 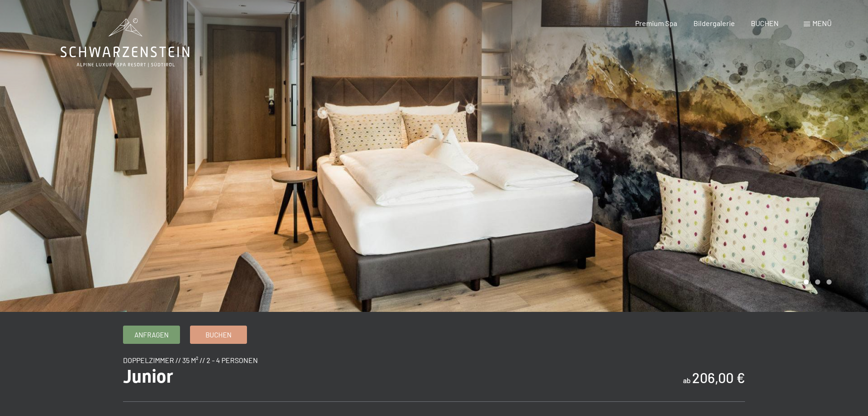 I want to click on span: BUCHEN, so click(x=765, y=23).